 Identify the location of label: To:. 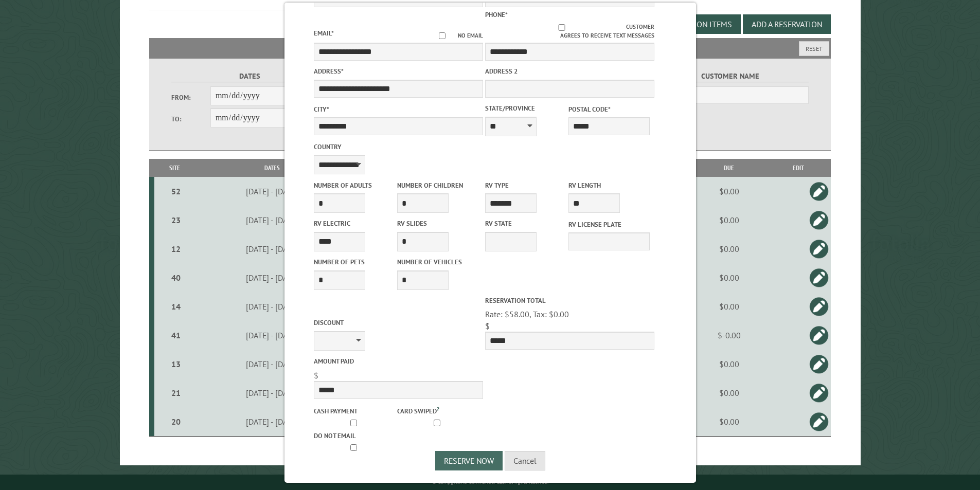
(191, 119).